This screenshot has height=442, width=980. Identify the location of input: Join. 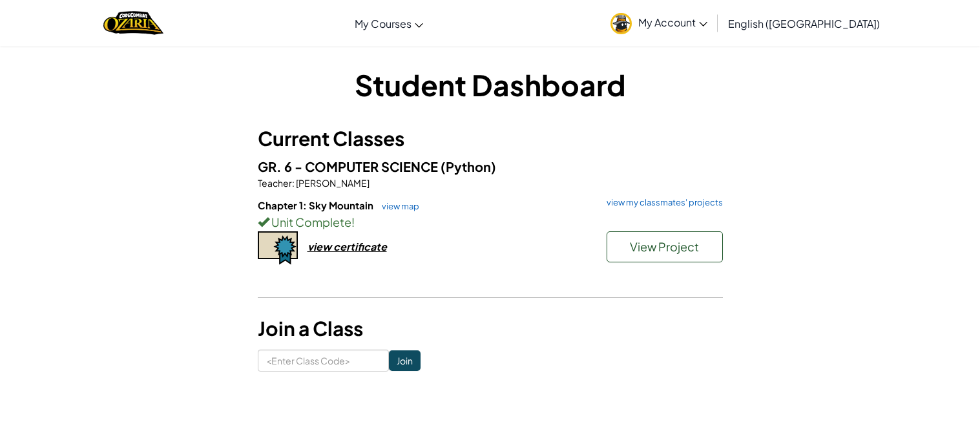
(404, 361).